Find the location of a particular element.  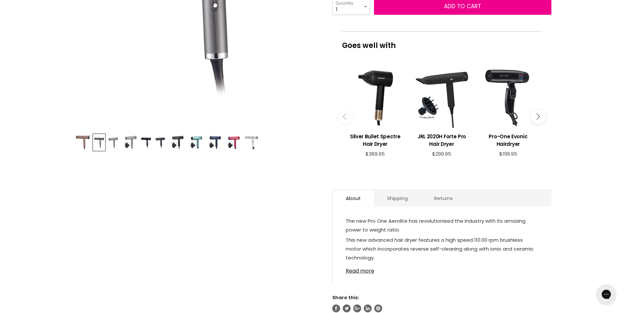

span: Share this: is located at coordinates (345, 298).